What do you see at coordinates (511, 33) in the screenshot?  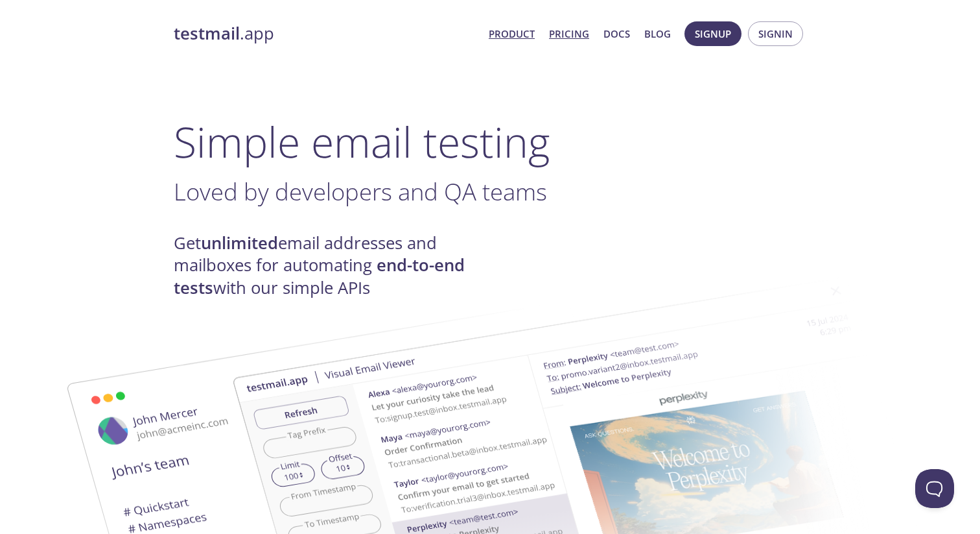 I see `a: Product` at bounding box center [511, 33].